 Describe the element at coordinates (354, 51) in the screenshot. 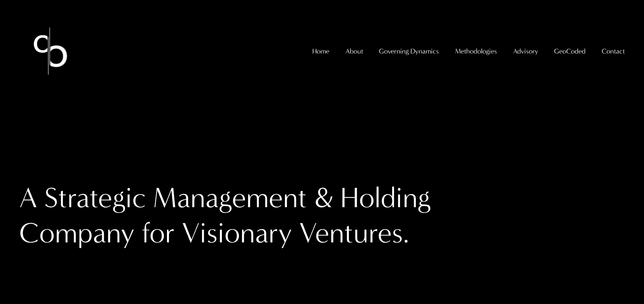

I see `span: About` at that location.